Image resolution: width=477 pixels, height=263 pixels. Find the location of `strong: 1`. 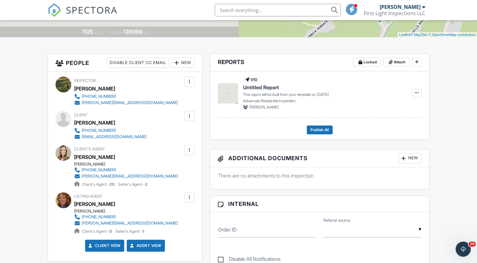

strong: 1 is located at coordinates (143, 231).